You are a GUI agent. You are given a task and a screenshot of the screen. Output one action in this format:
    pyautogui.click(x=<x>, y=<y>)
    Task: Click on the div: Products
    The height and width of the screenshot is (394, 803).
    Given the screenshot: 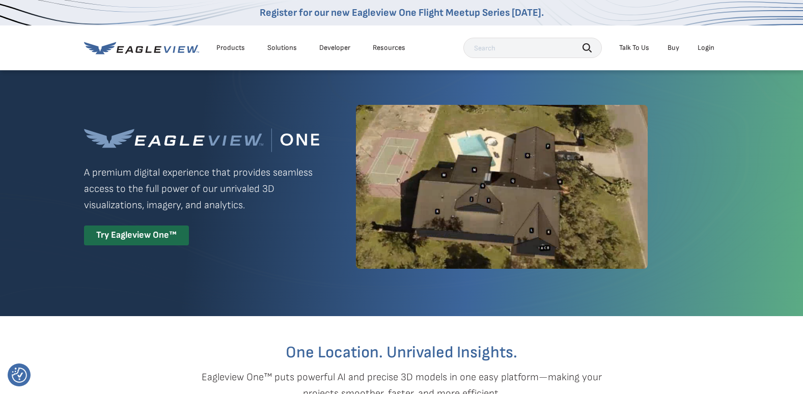 What is the action you would take?
    pyautogui.click(x=231, y=48)
    